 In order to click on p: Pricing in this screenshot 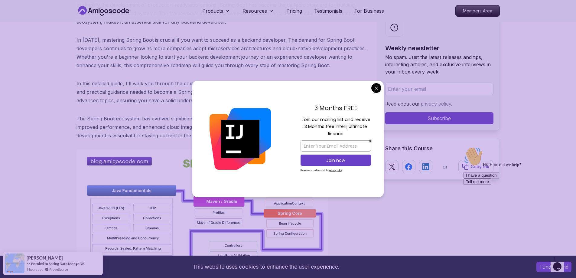, I will do `click(294, 11)`.